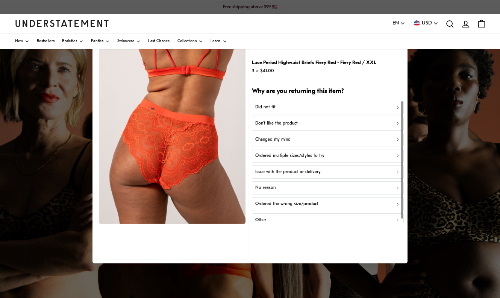 The width and height of the screenshot is (500, 298). What do you see at coordinates (159, 41) in the screenshot?
I see `span: Last Chance` at bounding box center [159, 41].